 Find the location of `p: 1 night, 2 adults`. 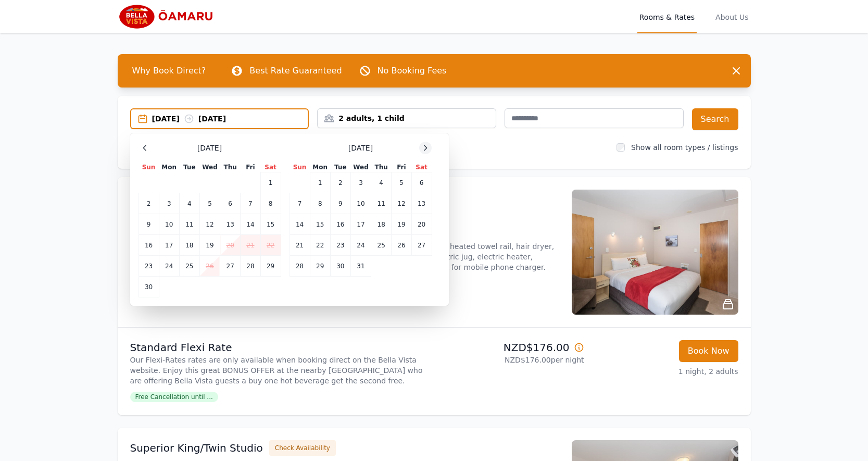

p: 1 night, 2 adults is located at coordinates (666, 372).